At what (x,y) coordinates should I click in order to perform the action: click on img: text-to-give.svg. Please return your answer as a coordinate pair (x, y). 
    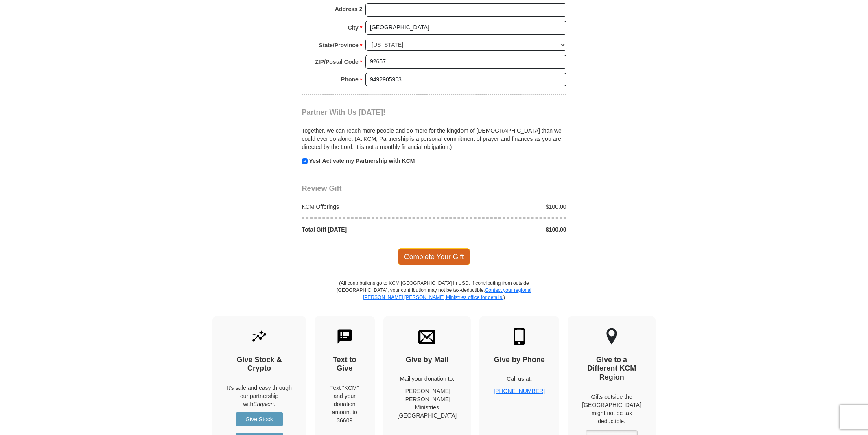
    Looking at the image, I should click on (345, 336).